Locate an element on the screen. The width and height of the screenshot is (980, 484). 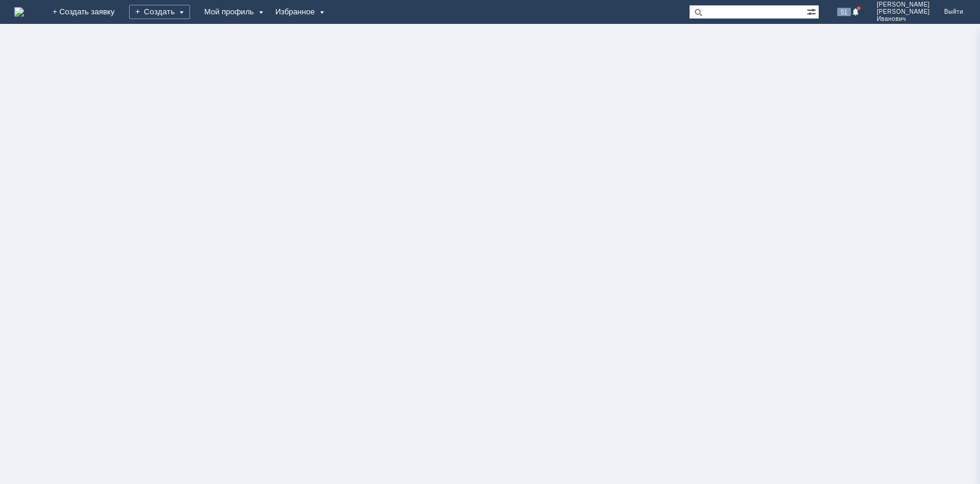
img: logo is located at coordinates (19, 12).